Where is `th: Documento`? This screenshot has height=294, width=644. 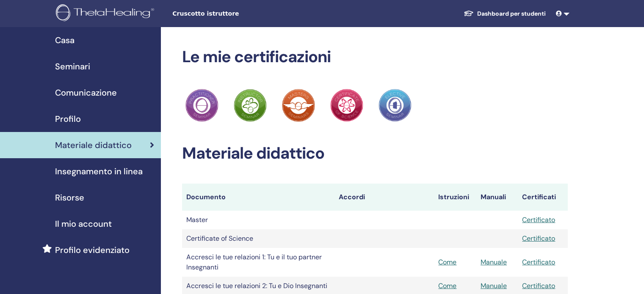
th: Documento is located at coordinates (259, 197).